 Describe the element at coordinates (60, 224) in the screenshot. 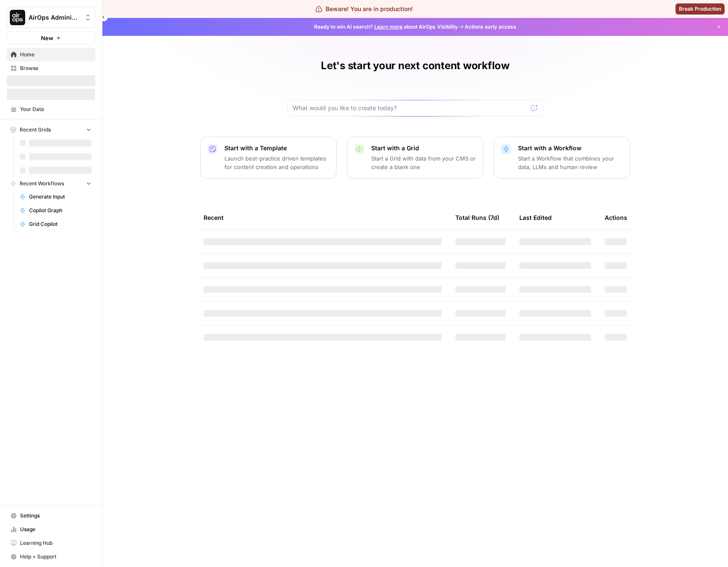

I see `span: Grid Copilot` at that location.